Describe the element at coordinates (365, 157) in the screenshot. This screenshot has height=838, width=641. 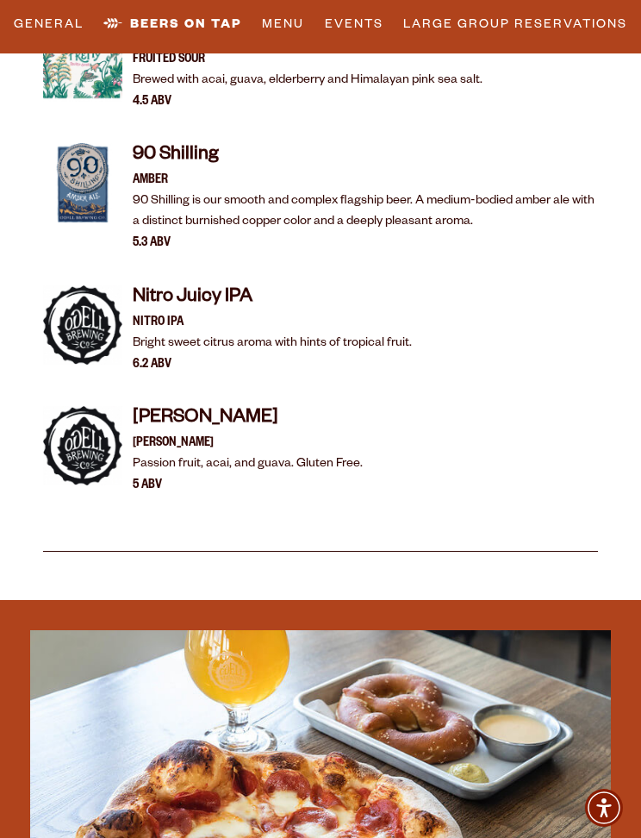
I see `h4: 90 Shilling` at that location.